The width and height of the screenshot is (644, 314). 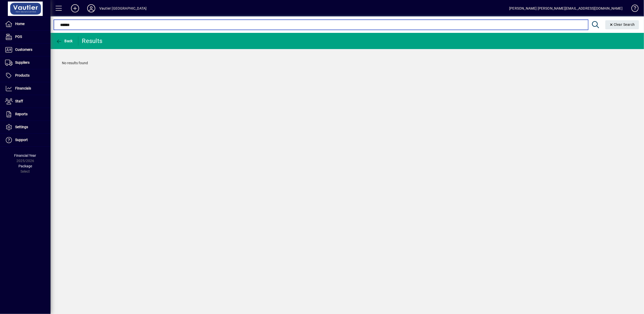 I want to click on a: Knowledge Base, so click(x=633, y=9).